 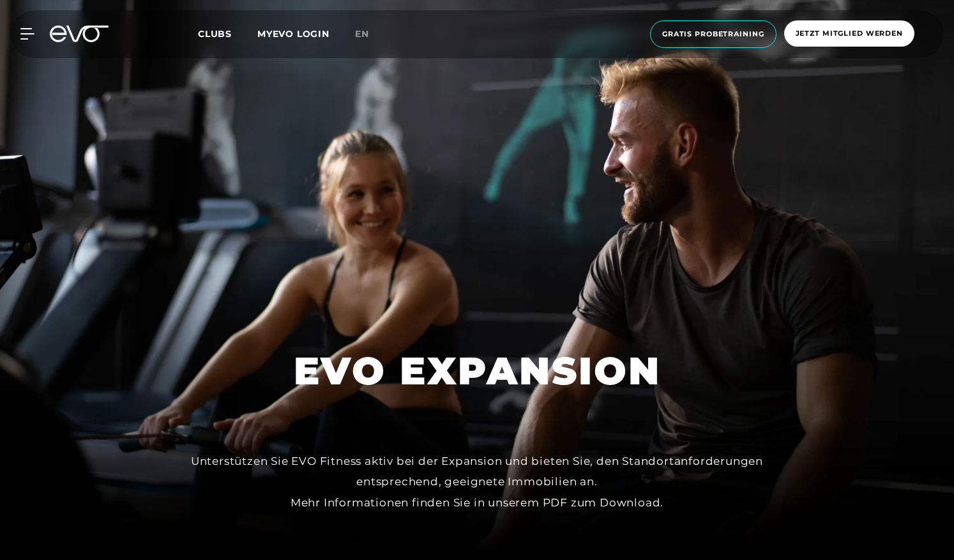 What do you see at coordinates (477, 481) in the screenshot?
I see `div: Unterstützen Sie EVO Fitness aktiv bei der Expansion und bieten Sie, den Standortanforderungen en...` at bounding box center [477, 481].